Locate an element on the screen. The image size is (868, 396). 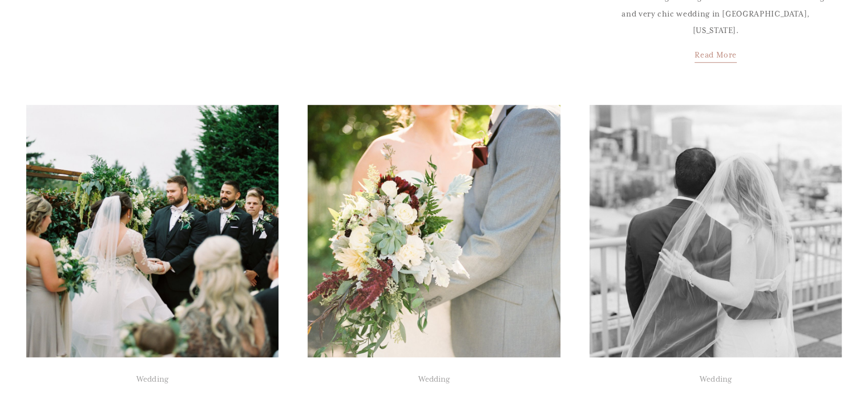
img: Tim and Darian // Spokane, WA is located at coordinates (434, 231).